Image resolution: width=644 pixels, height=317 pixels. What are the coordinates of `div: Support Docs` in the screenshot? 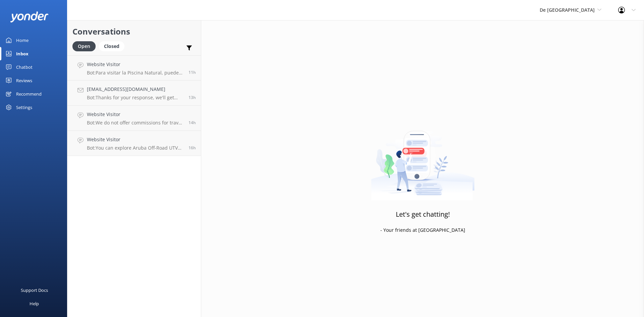 It's located at (34, 290).